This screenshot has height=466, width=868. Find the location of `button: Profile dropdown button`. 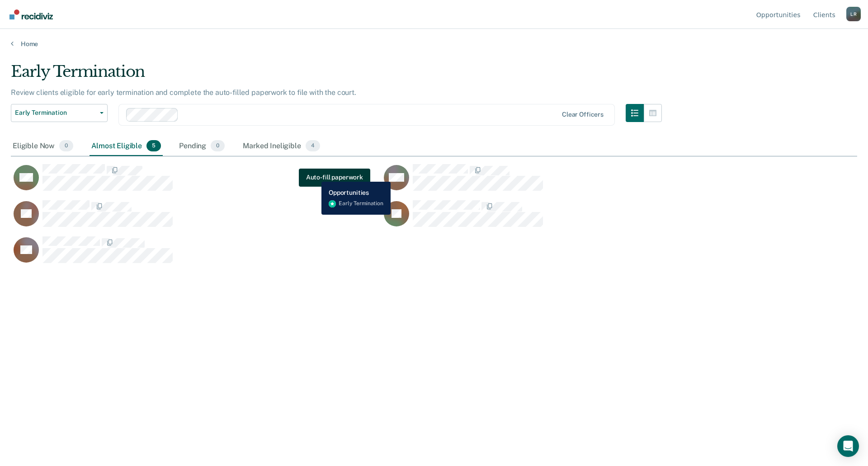

button: Profile dropdown button is located at coordinates (854, 14).